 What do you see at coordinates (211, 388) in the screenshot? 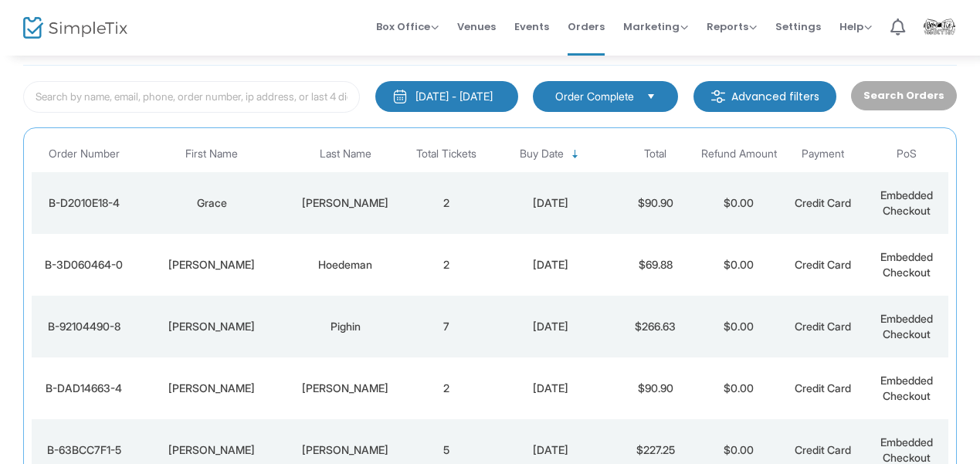
I see `div: Arlene` at bounding box center [211, 388].